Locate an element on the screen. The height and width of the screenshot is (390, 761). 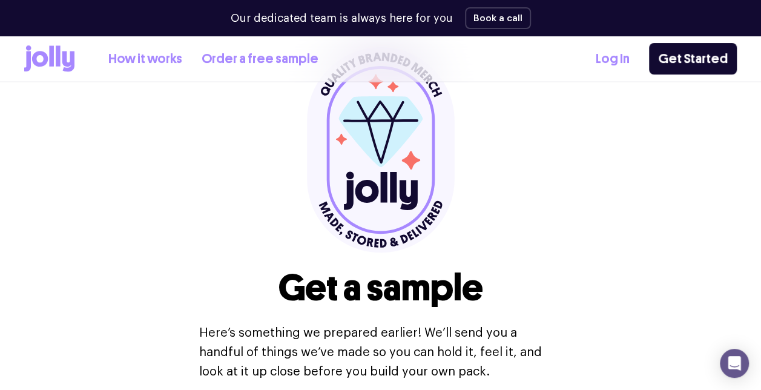
p: Here’s something we prepared earlier! We’ll send you a handful of things we’ve made so you can ho... is located at coordinates (381, 352).